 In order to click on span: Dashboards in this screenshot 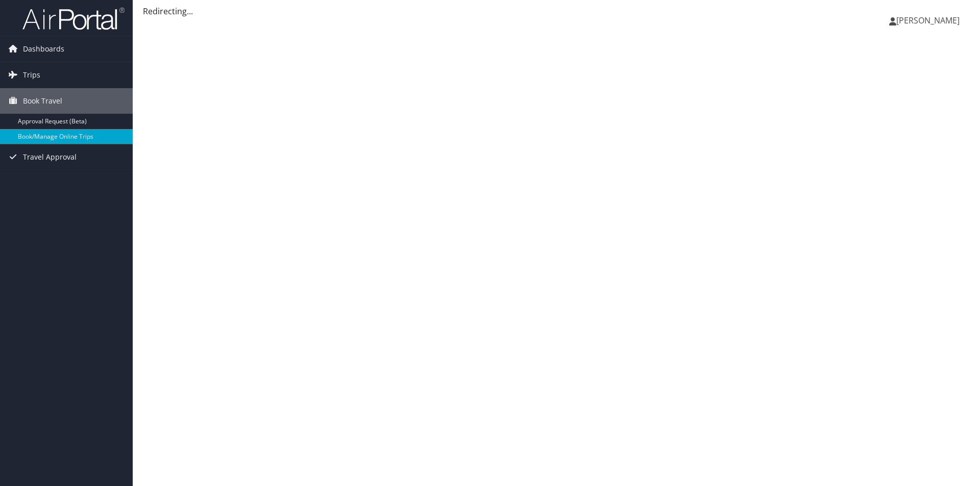, I will do `click(43, 49)`.